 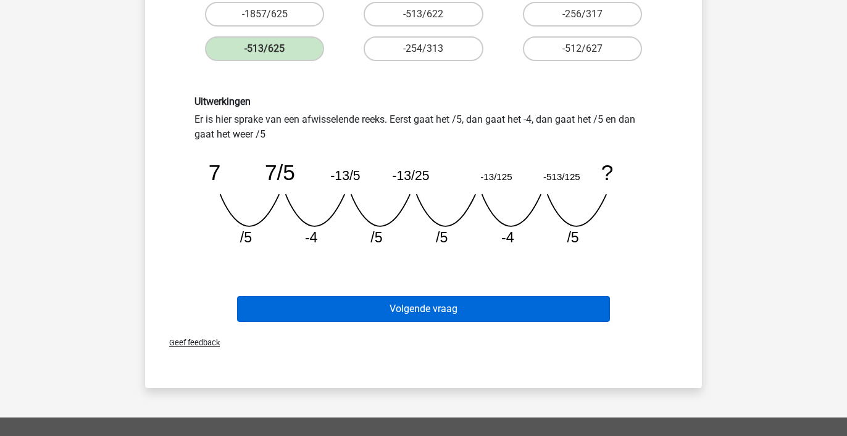 I want to click on label: -513/622, so click(x=423, y=14).